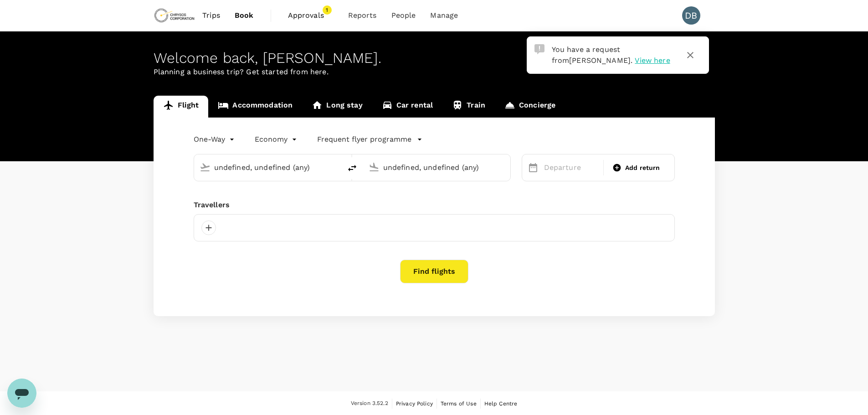 Image resolution: width=868 pixels, height=415 pixels. I want to click on span: Privacy Policy, so click(414, 403).